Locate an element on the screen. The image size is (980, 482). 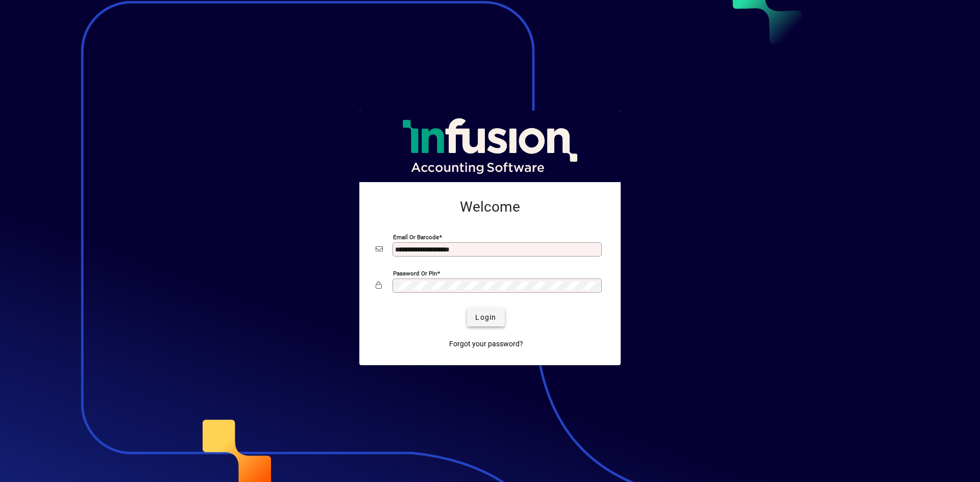
button: Login is located at coordinates (485, 317).